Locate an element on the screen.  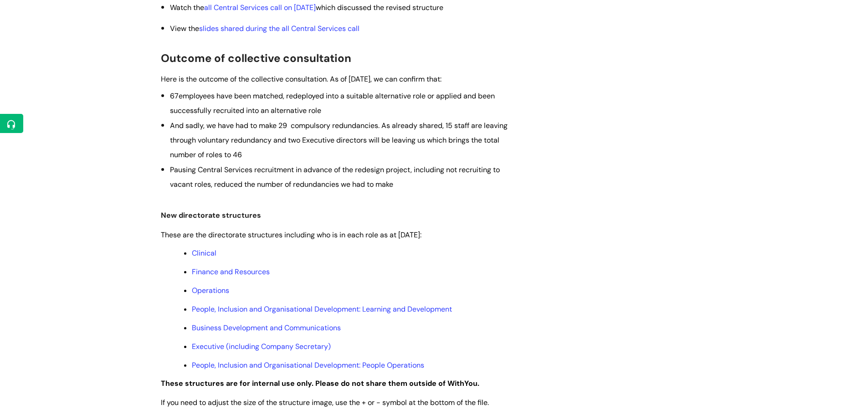
a: People, Inclusion and Organisational Development: Learning and Development is located at coordinates (321, 309).